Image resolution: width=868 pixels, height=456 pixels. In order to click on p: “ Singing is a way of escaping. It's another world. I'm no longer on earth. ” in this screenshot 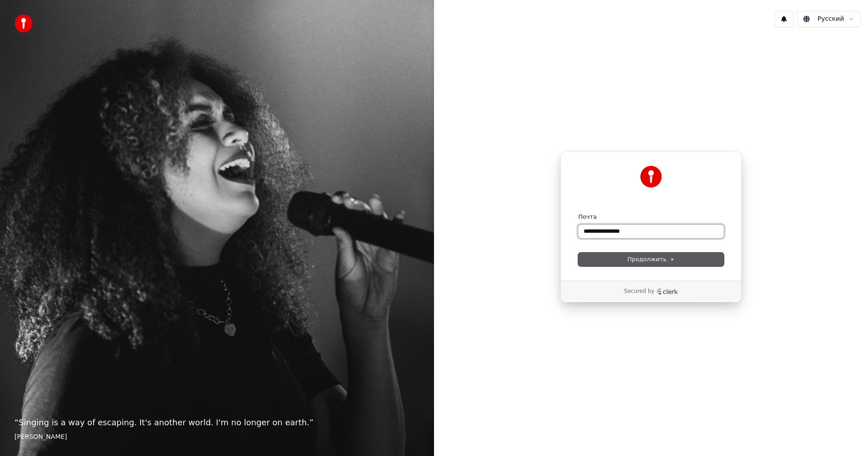, I will do `click(217, 423)`.